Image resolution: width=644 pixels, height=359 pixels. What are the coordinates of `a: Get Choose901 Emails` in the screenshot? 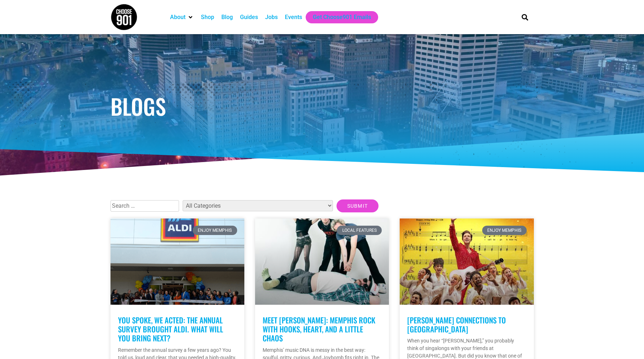 It's located at (342, 17).